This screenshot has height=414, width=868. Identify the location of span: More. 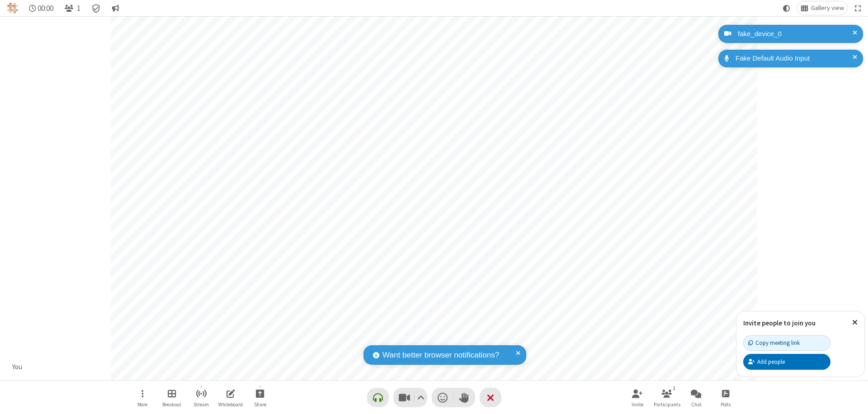
(143, 405).